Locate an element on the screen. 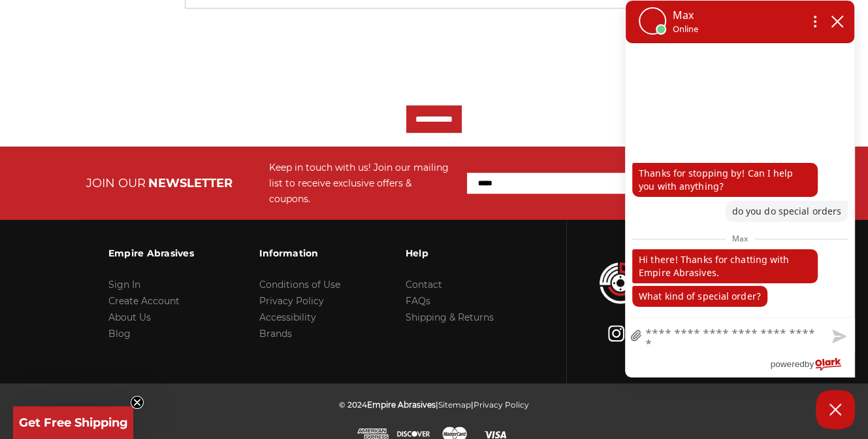 This screenshot has width=868, height=439. button: Send message is located at coordinates (839, 337).